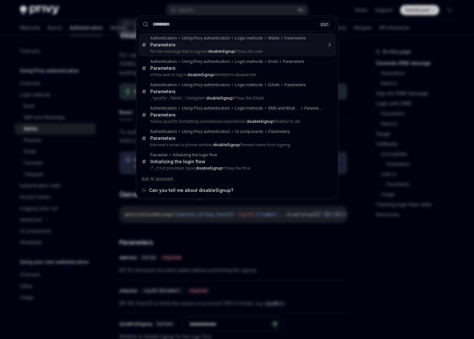 The width and height of the screenshot is (474, 339). What do you see at coordinates (237, 179) in the screenshot?
I see `div: Ask AI assistant` at bounding box center [237, 179].